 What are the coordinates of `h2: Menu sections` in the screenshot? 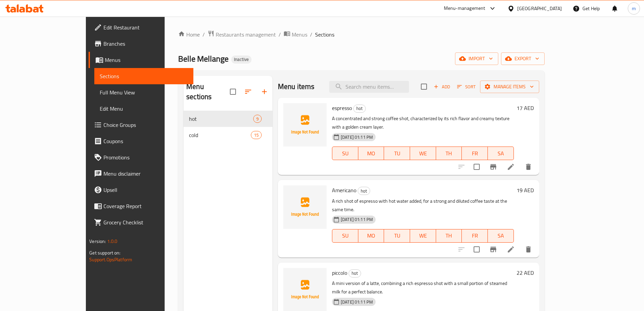 It's located at (208, 92).